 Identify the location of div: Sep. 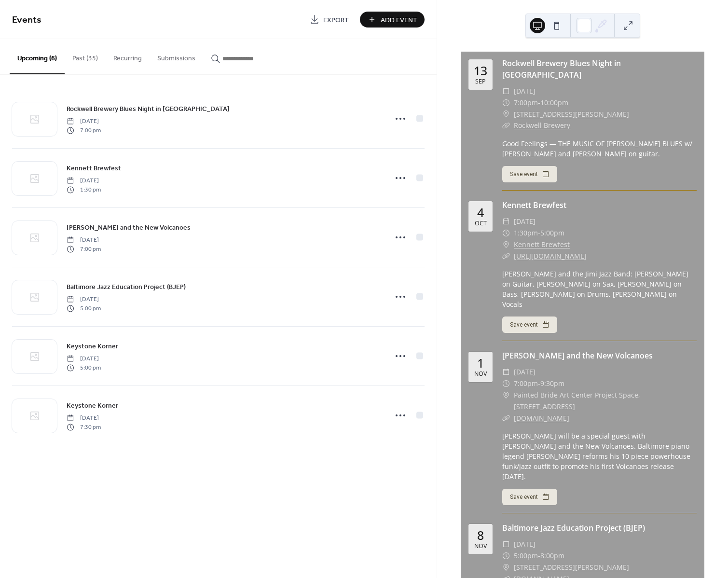
(480, 82).